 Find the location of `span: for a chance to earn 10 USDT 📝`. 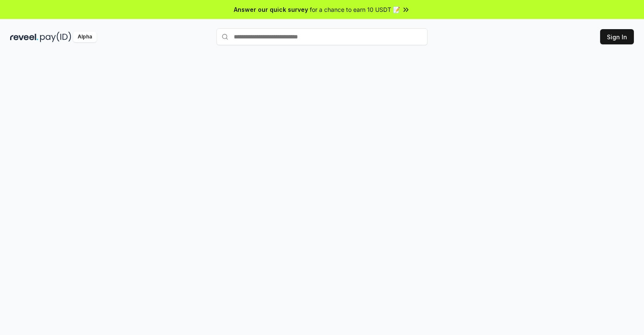

span: for a chance to earn 10 USDT 📝 is located at coordinates (355, 9).